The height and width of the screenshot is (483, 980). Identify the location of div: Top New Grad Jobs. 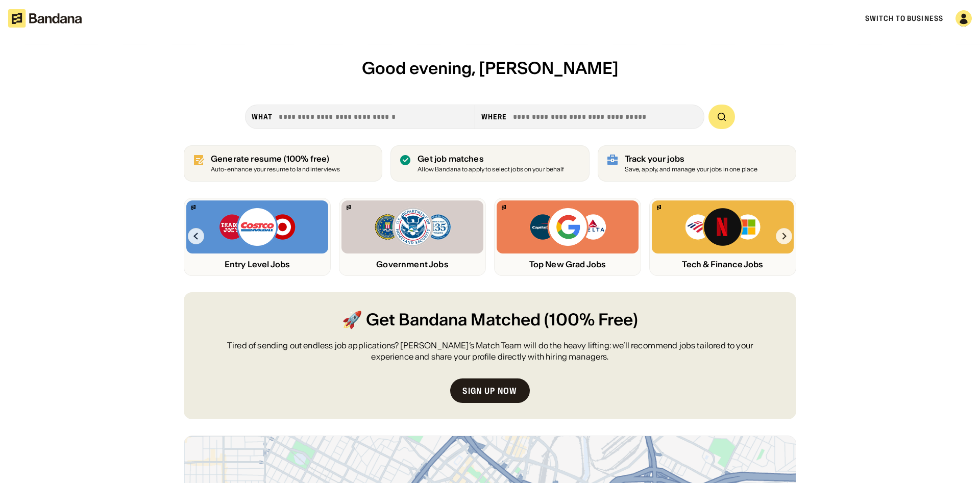
(568, 264).